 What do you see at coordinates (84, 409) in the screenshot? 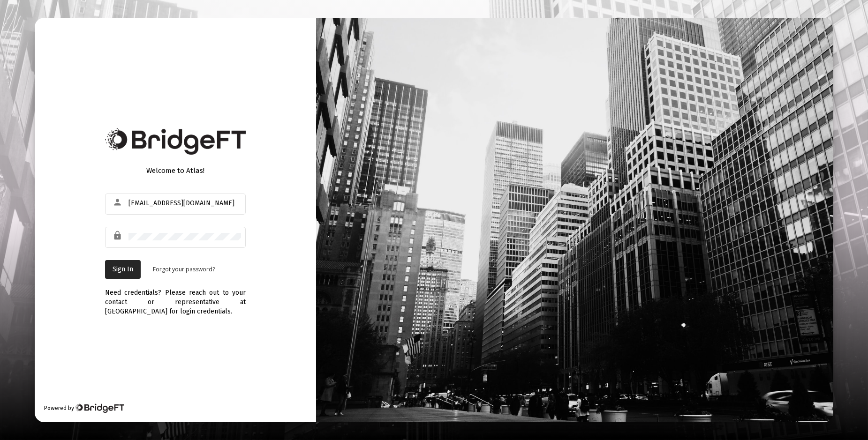
I see `div: Powered by` at bounding box center [84, 409].